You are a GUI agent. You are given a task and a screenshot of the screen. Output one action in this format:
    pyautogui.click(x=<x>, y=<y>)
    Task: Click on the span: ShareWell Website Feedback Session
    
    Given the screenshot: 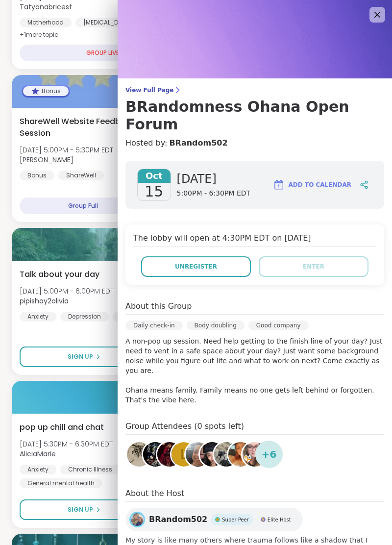 What is the action you would take?
    pyautogui.click(x=80, y=128)
    